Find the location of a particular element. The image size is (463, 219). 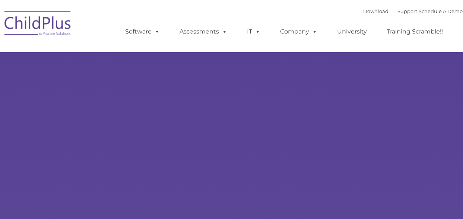

a: Software is located at coordinates (142, 32).